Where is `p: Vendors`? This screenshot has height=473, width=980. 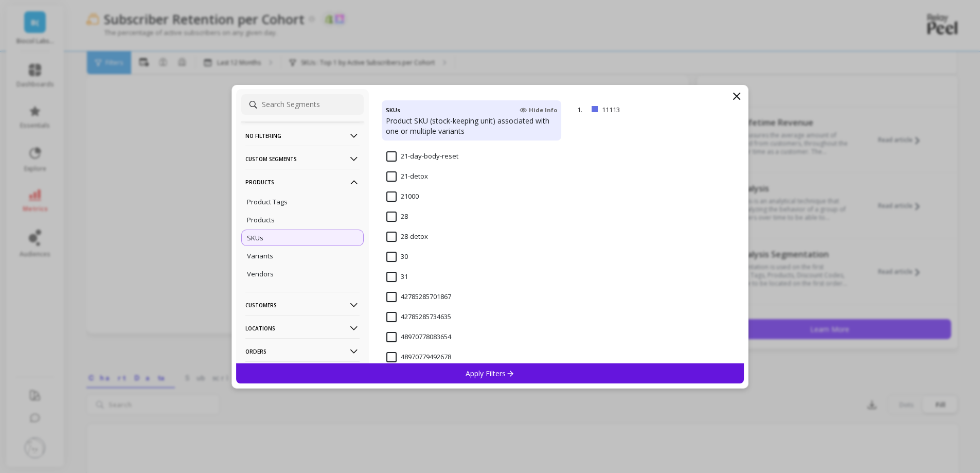
p: Vendors is located at coordinates (261, 274).